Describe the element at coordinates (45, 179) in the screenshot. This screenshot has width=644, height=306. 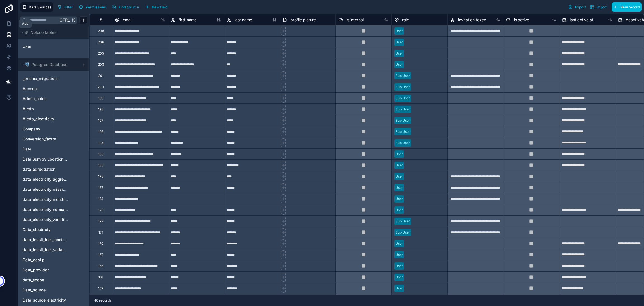
I see `a: data_electricity_aggregation` at that location.